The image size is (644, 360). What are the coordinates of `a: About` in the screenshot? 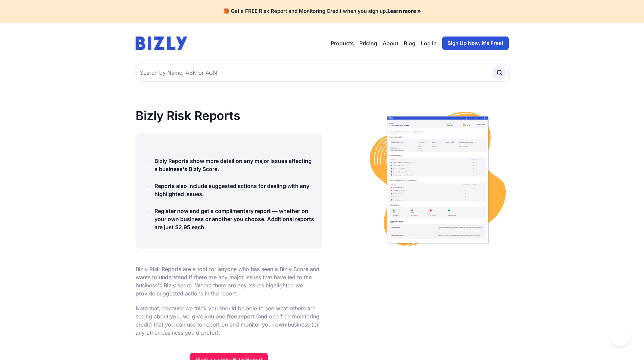 It's located at (390, 43).